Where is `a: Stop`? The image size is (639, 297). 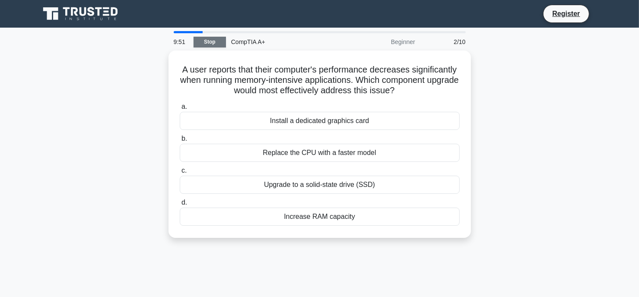
a: Stop is located at coordinates (209, 42).